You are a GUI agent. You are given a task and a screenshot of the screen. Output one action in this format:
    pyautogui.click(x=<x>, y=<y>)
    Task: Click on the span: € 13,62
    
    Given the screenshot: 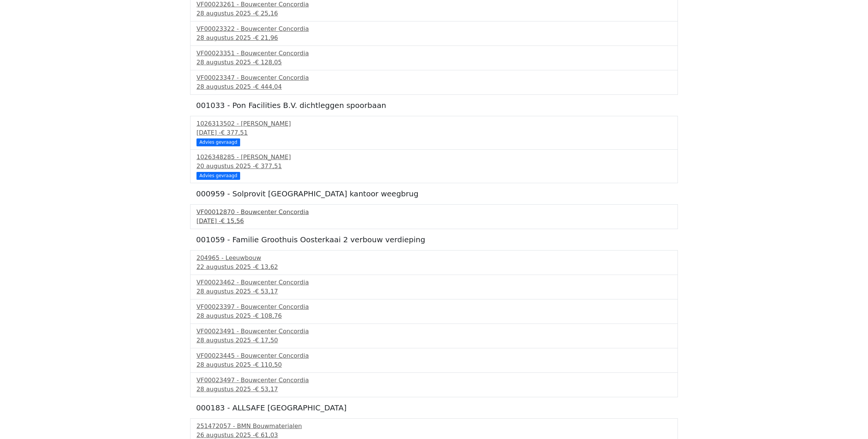 What is the action you would take?
    pyautogui.click(x=266, y=267)
    